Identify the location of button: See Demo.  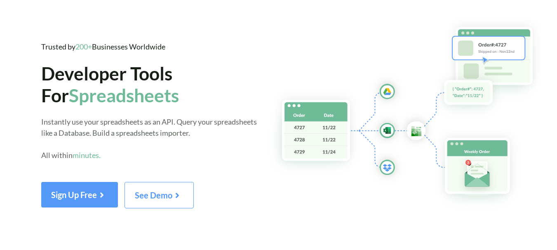
(159, 195).